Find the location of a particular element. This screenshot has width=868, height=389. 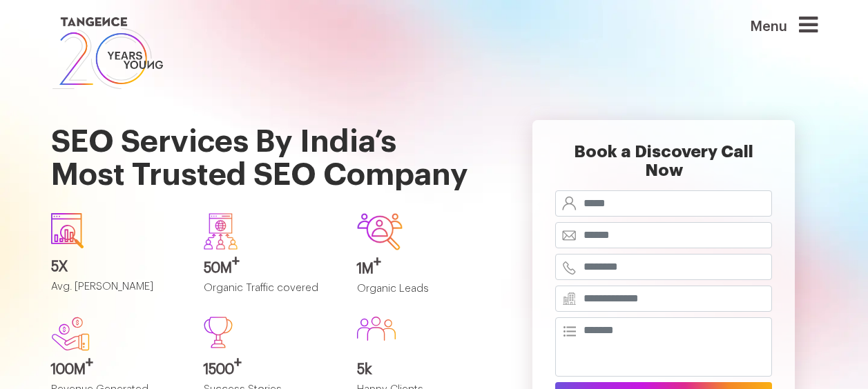

h3: 5k is located at coordinates (423, 370).